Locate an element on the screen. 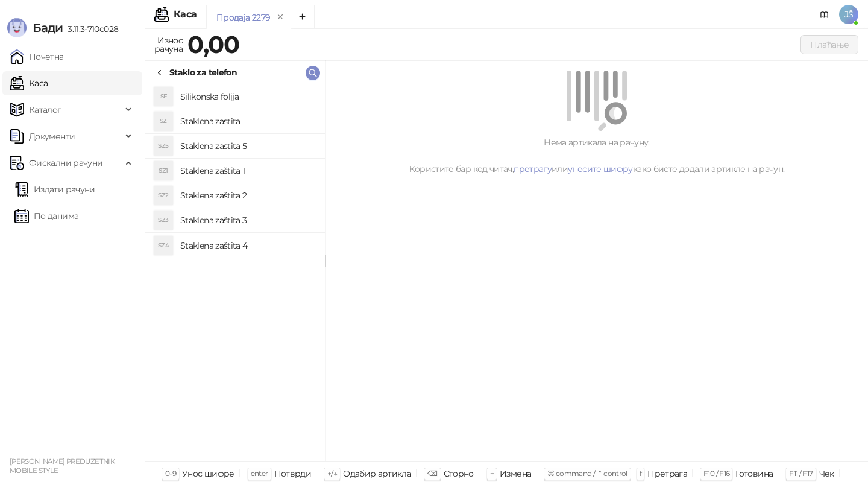 The image size is (868, 485). h4: Staklena zaštita 4 is located at coordinates (248, 246).